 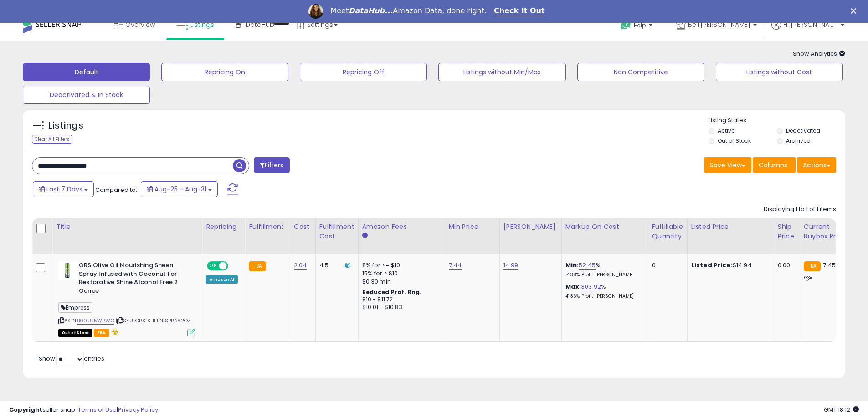 I want to click on button: Listings without Min/Max, so click(x=502, y=72).